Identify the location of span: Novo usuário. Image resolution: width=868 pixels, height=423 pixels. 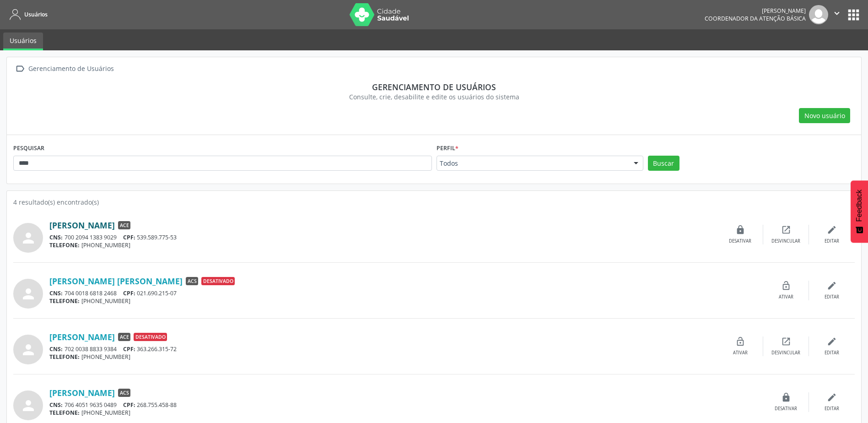
(824, 115).